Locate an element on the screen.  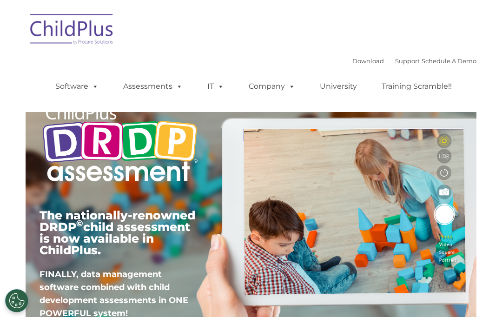
img: ChildPlus by Procare Solutions is located at coordinates (72, 31).